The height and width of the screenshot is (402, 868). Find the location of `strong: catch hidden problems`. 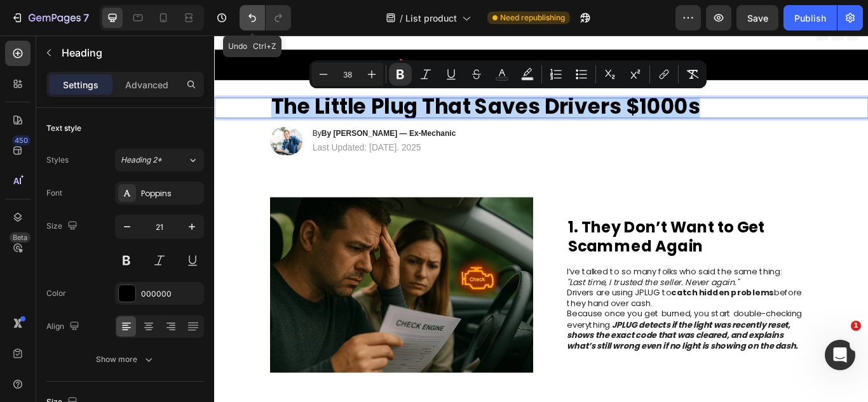

strong: catch hidden problems is located at coordinates (592, 299).